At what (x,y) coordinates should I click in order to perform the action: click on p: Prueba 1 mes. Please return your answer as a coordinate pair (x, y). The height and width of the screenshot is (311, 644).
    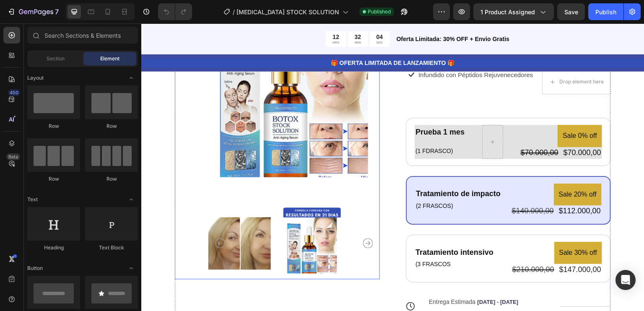
    Looking at the image, I should click on (298, 108).